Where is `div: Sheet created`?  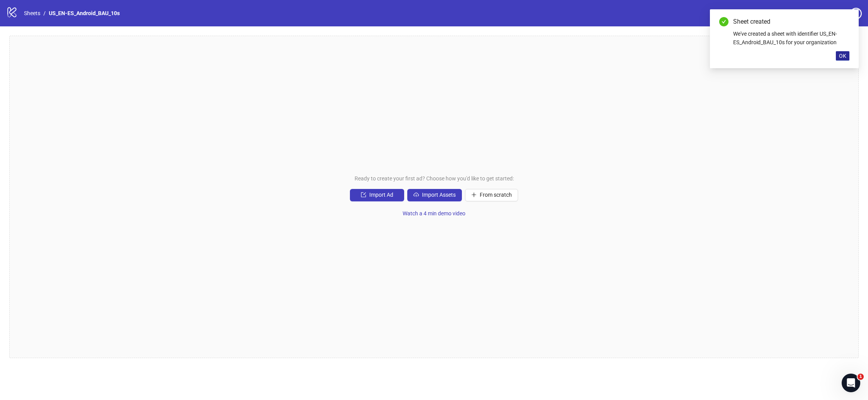 div: Sheet created is located at coordinates (791, 22).